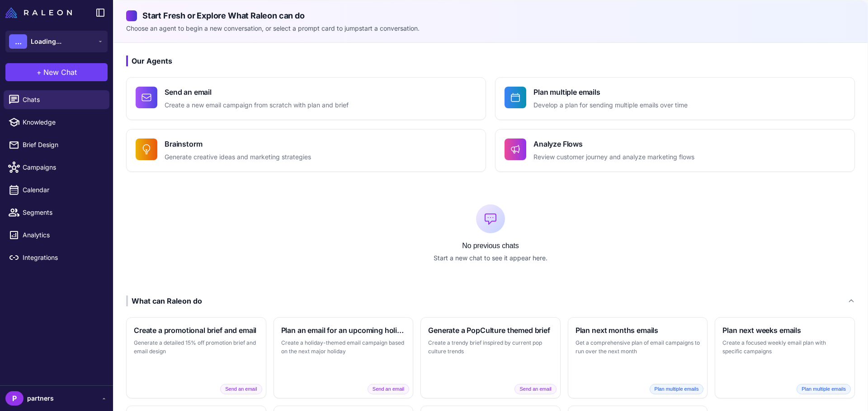  Describe the element at coordinates (490, 29) in the screenshot. I see `p: Choose an agent to begin a new conversation, or select a prompt card to jumpstart a conversation.` at that location.